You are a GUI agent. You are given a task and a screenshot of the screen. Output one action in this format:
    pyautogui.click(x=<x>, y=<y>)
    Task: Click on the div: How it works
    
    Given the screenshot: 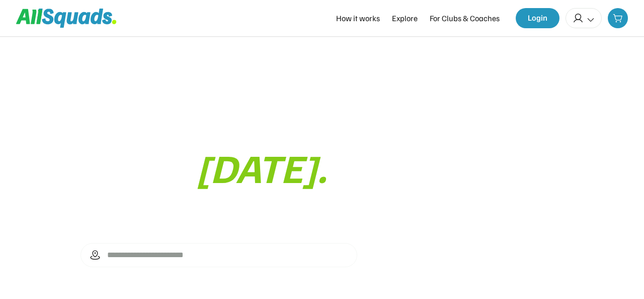 What is the action you would take?
    pyautogui.click(x=358, y=18)
    